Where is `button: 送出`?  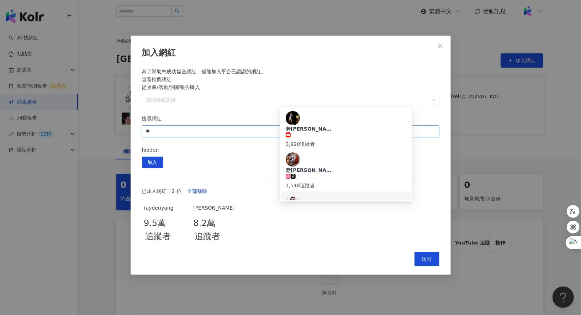
button: 送出 is located at coordinates (427, 259).